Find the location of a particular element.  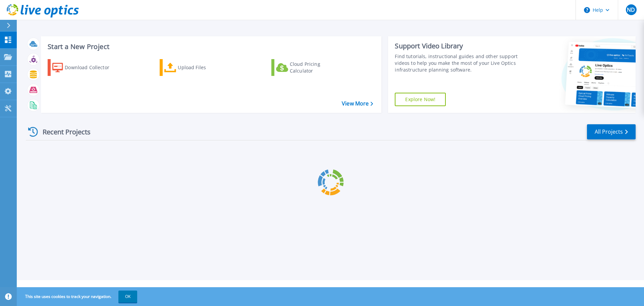

button: OK is located at coordinates (128, 296).